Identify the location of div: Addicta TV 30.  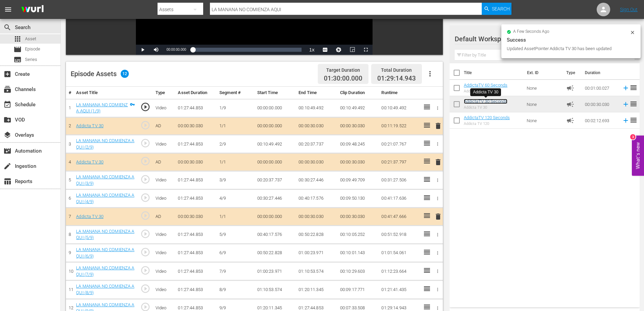
(485, 107).